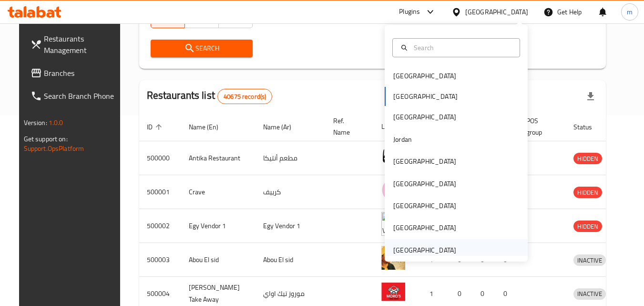 The image size is (644, 306). I want to click on span: All, so click(168, 19).